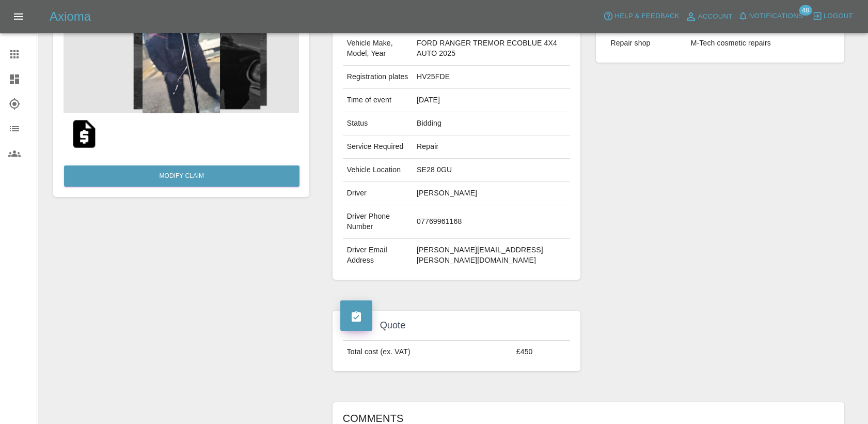 The height and width of the screenshot is (424, 868). I want to click on td: Status, so click(378, 123).